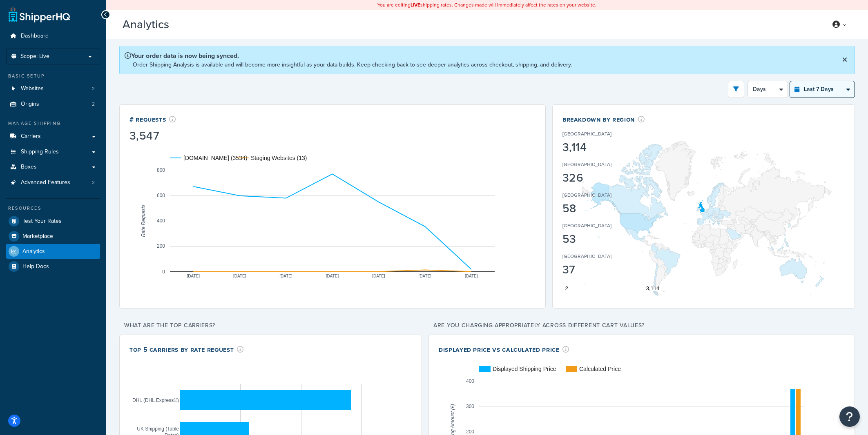  I want to click on a: Advanced Features2, so click(53, 183).